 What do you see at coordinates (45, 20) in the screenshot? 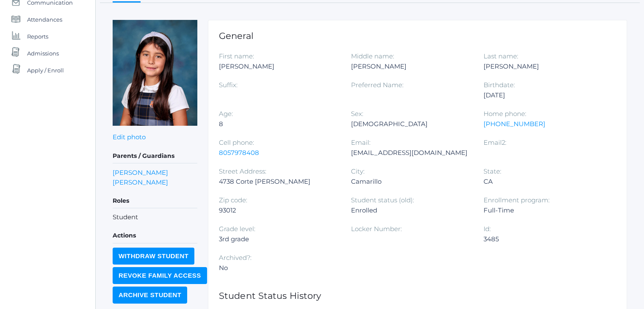
I see `span: Attendances` at bounding box center [45, 20].